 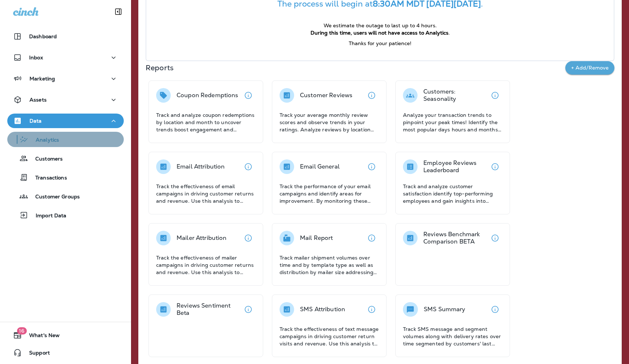 I want to click on p: Reports, so click(x=355, y=68).